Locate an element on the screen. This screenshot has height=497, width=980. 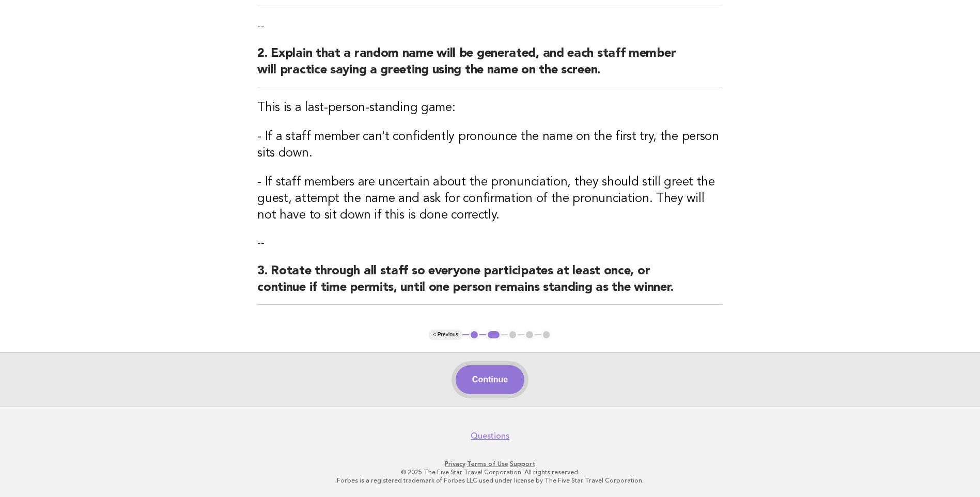
h3: - If staff members are uncertain about the pronunciation, they should still greet the guest, atte... is located at coordinates (490, 199).